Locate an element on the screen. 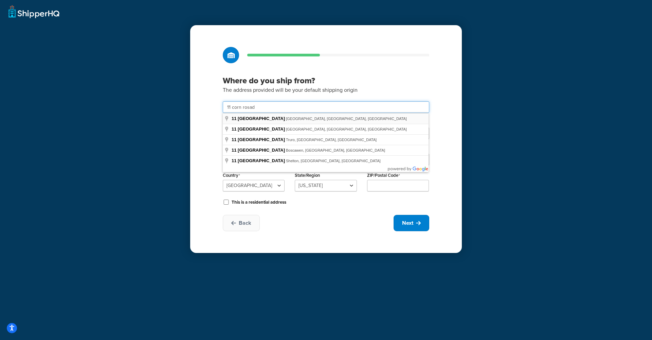 This screenshot has width=652, height=340. label: This is a residential address is located at coordinates (259, 202).